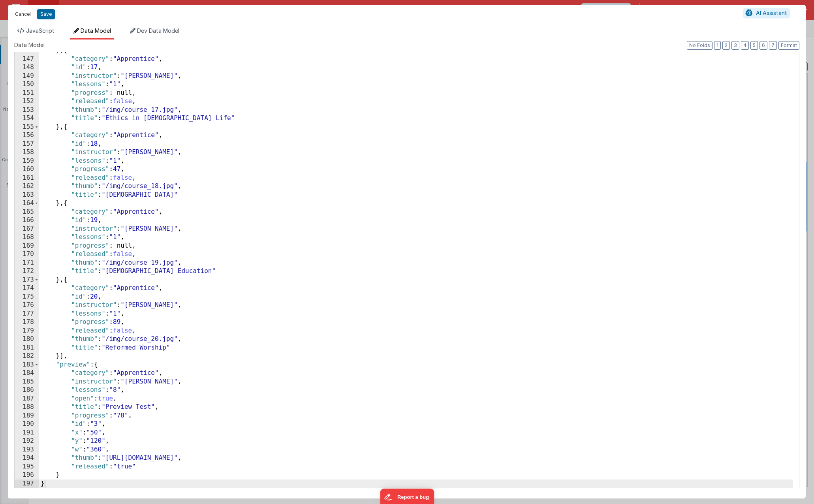 The width and height of the screenshot is (814, 504). Describe the element at coordinates (41, 30) in the screenshot. I see `span: JavaScript` at that location.